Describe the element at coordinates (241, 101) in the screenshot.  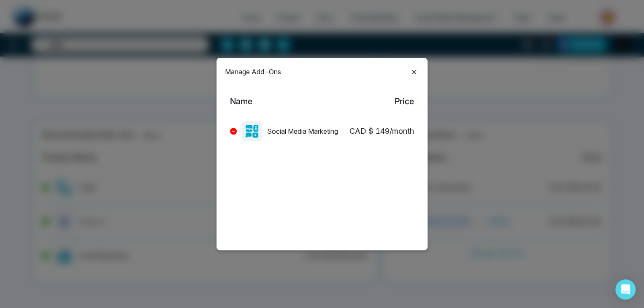
I see `div: Name` at that location.